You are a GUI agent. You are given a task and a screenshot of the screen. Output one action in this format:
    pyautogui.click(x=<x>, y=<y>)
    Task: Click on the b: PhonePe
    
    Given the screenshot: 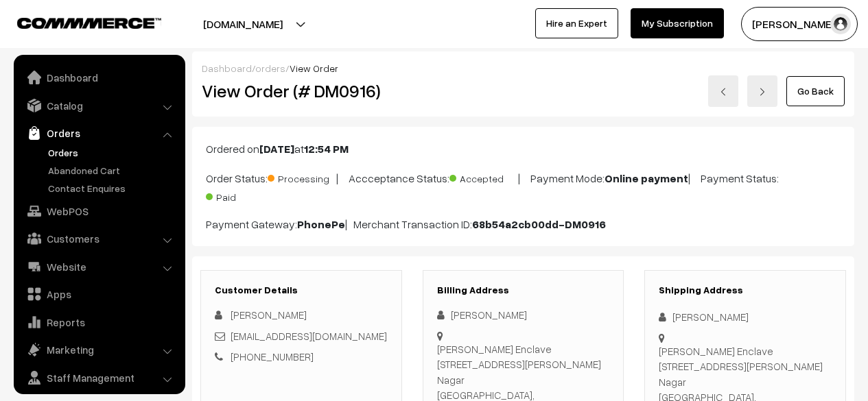 What is the action you would take?
    pyautogui.click(x=321, y=224)
    